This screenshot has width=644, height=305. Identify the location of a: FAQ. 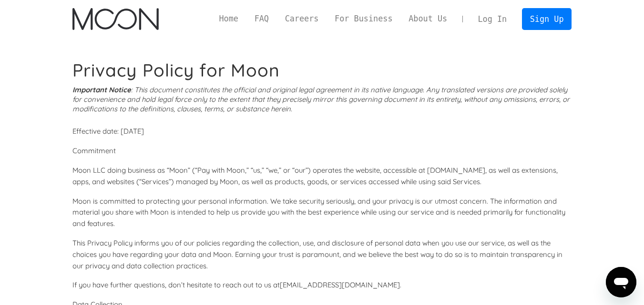
(262, 19).